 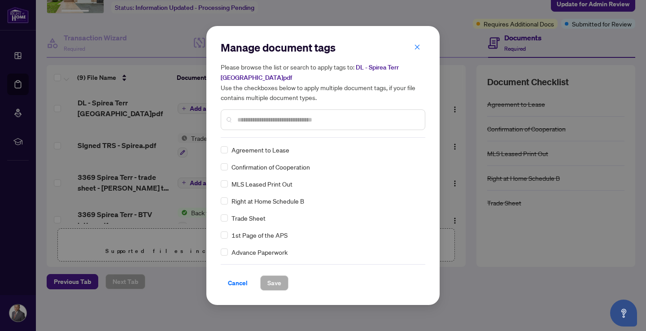 What do you see at coordinates (268, 201) in the screenshot?
I see `span: Right at Home Schedule B` at bounding box center [268, 201].